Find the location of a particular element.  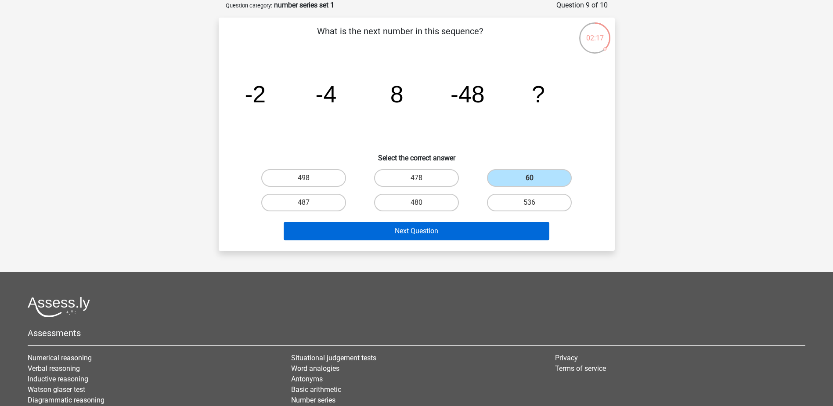

tspan: -2 is located at coordinates (255, 94).